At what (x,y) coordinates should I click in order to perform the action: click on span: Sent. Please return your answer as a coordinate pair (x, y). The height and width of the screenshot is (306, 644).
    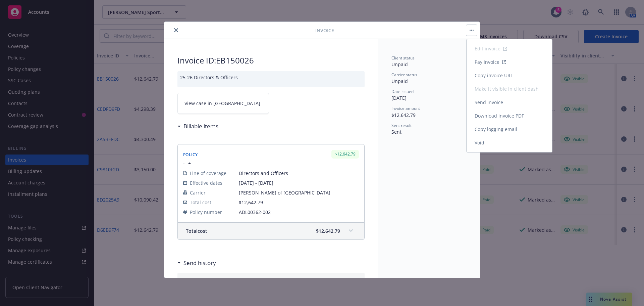
    Looking at the image, I should click on (396, 132).